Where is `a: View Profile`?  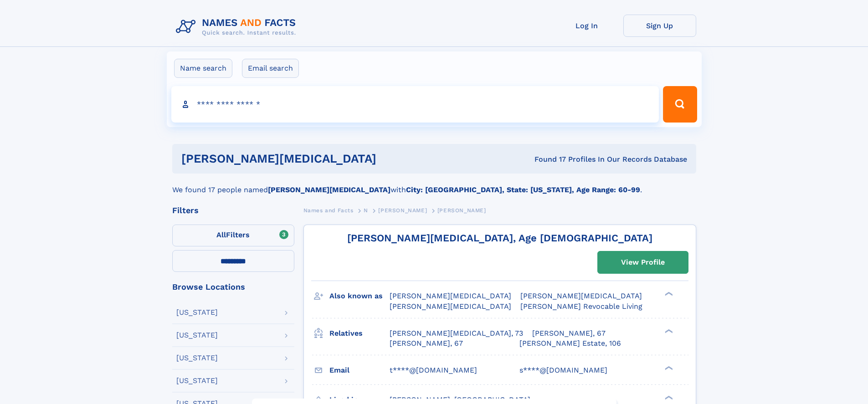
a: View Profile is located at coordinates (643, 262).